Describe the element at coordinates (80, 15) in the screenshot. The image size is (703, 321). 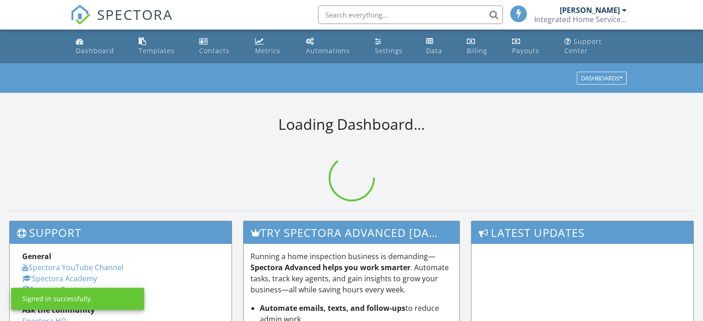
I see `img: The Best Home Inspection Software - Spectora` at that location.